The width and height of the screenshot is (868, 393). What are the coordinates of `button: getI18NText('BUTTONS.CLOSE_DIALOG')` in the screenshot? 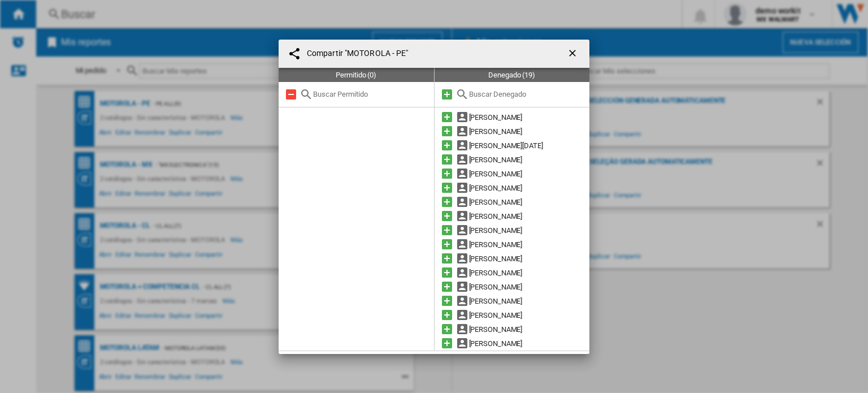 It's located at (574, 54).